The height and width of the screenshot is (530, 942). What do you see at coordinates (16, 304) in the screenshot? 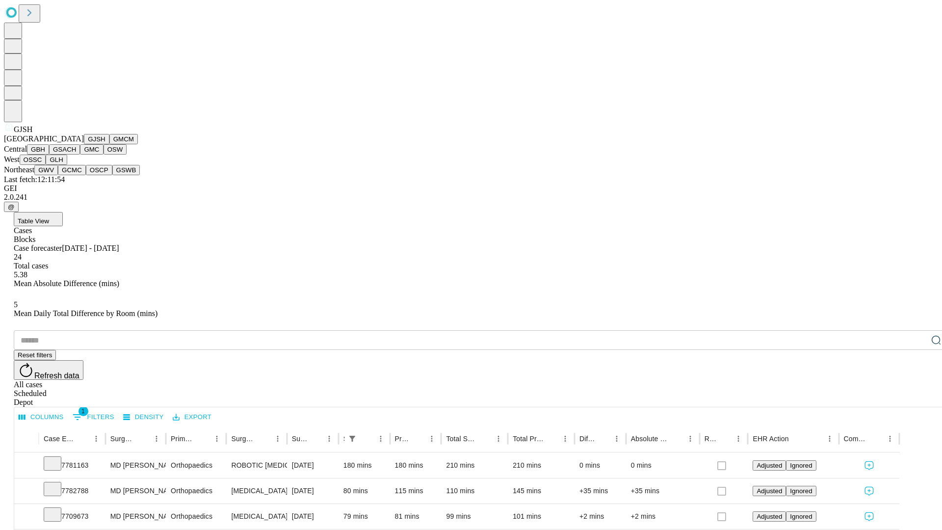
I see `span: 5` at bounding box center [16, 304].